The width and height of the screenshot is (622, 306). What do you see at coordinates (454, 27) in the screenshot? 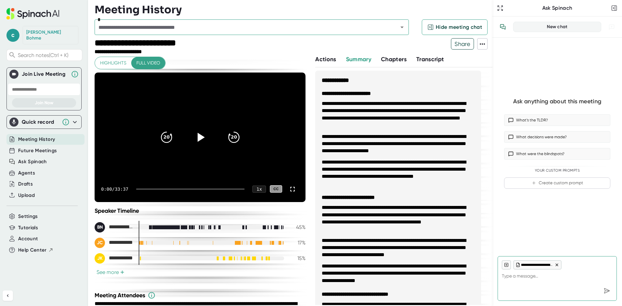
I see `button: Hide meeting chat` at bounding box center [454, 27].